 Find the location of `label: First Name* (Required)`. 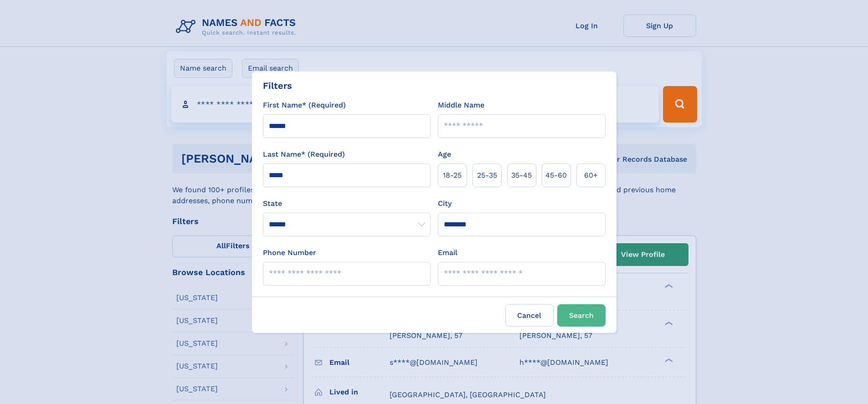

label: First Name* (Required) is located at coordinates (304, 105).